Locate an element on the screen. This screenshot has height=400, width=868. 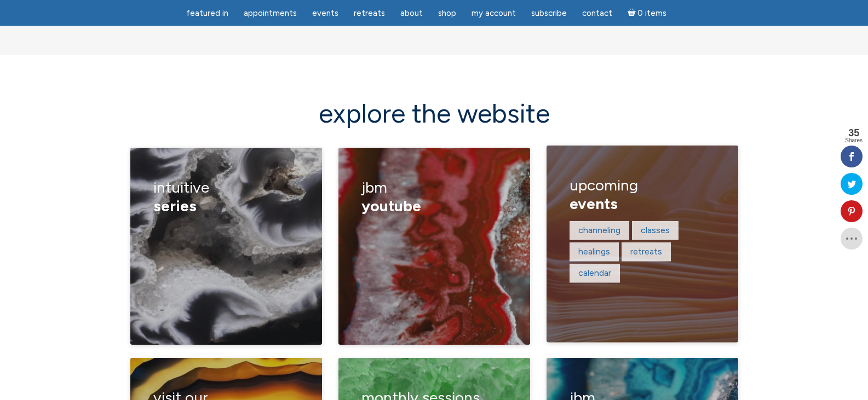
span: Subscribe is located at coordinates (549, 13).